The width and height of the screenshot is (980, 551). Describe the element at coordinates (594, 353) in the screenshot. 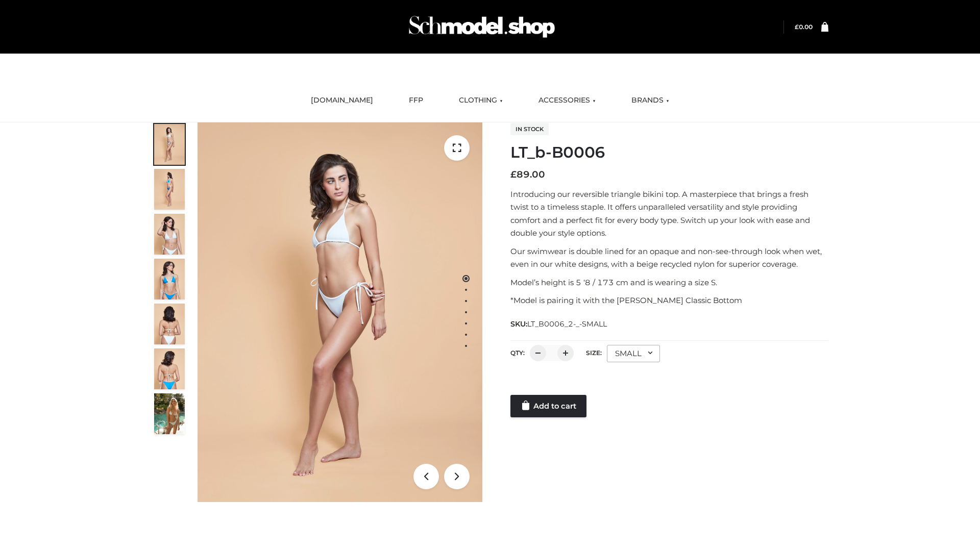

I see `label: Size:` at that location.